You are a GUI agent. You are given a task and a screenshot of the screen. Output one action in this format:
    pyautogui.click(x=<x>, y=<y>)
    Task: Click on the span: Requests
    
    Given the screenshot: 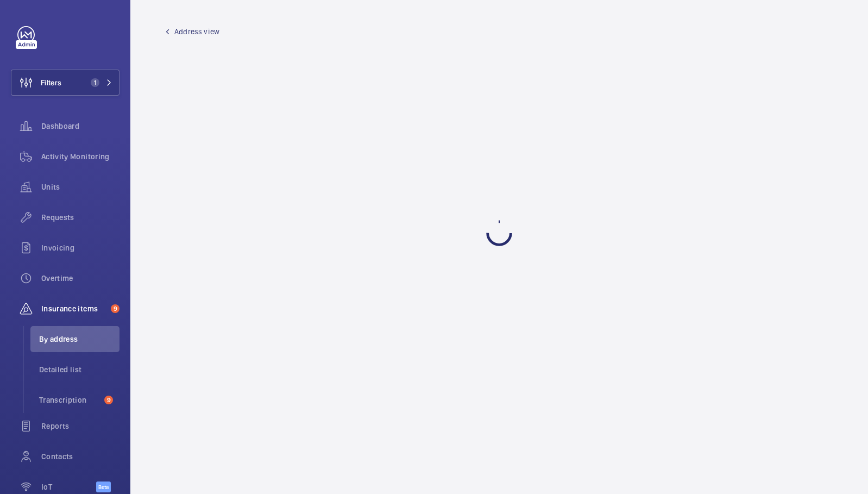 What is the action you would take?
    pyautogui.click(x=81, y=217)
    